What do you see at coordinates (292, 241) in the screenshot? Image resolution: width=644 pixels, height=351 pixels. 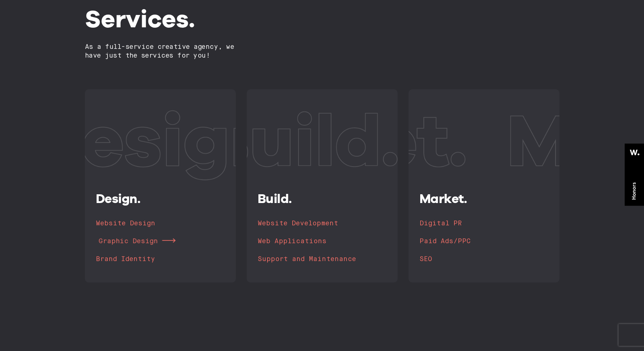 I see `h4: Web Applications` at bounding box center [292, 241].